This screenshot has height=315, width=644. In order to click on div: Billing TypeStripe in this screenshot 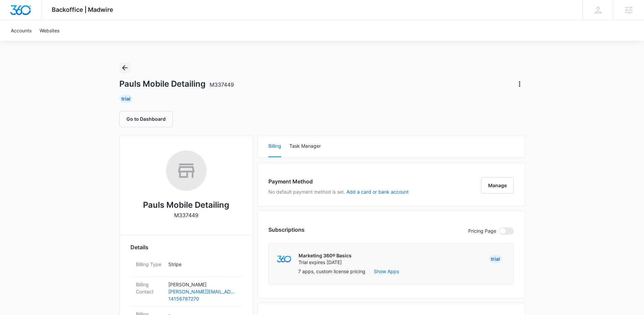, I will do `click(186, 267)`.